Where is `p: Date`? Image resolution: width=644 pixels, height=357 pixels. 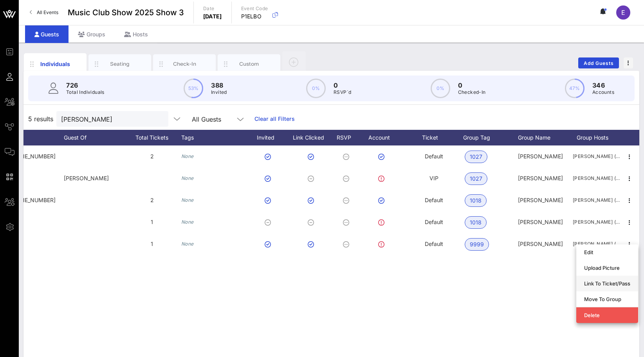 p: Date is located at coordinates (213, 9).